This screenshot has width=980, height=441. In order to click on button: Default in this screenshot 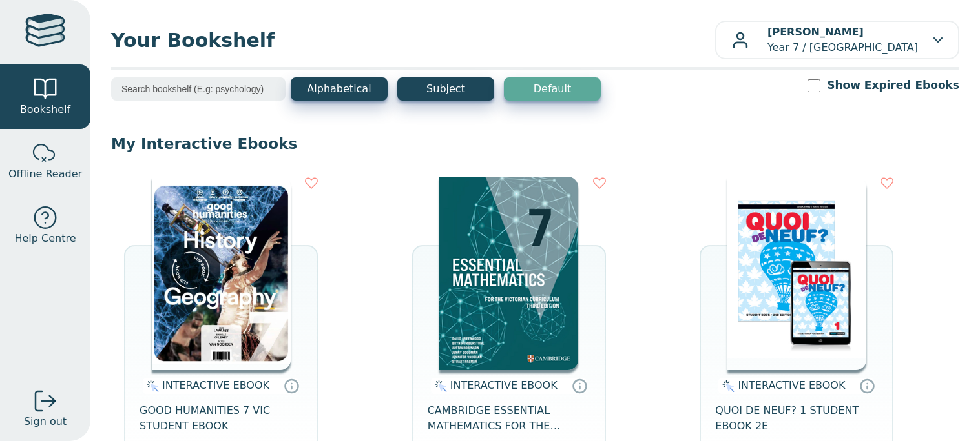, I will do `click(552, 89)`.